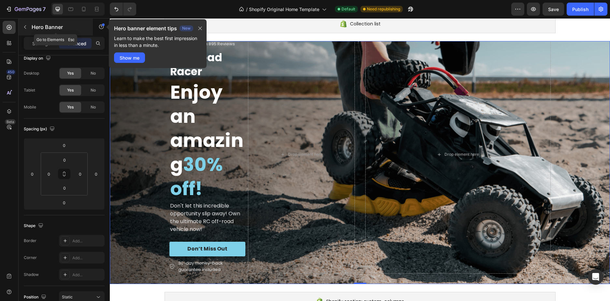  I want to click on span: Static, so click(67, 297).